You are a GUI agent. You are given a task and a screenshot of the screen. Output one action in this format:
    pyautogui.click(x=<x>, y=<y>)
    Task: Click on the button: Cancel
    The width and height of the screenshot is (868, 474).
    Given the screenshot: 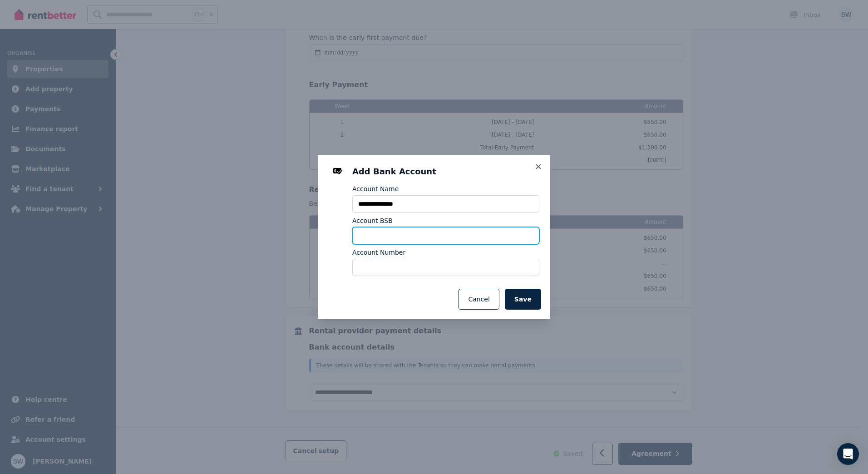 What is the action you would take?
    pyautogui.click(x=478, y=299)
    